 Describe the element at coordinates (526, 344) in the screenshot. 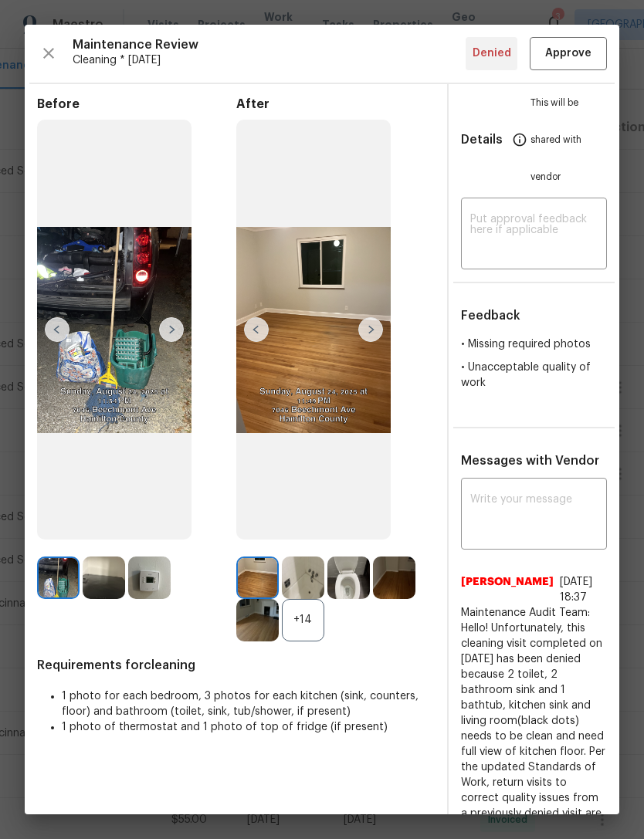

I see `span: • Missing required photos` at that location.